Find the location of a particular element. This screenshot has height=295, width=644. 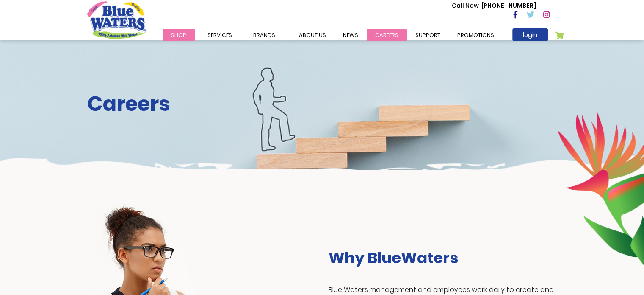

a: about us is located at coordinates (313, 35).